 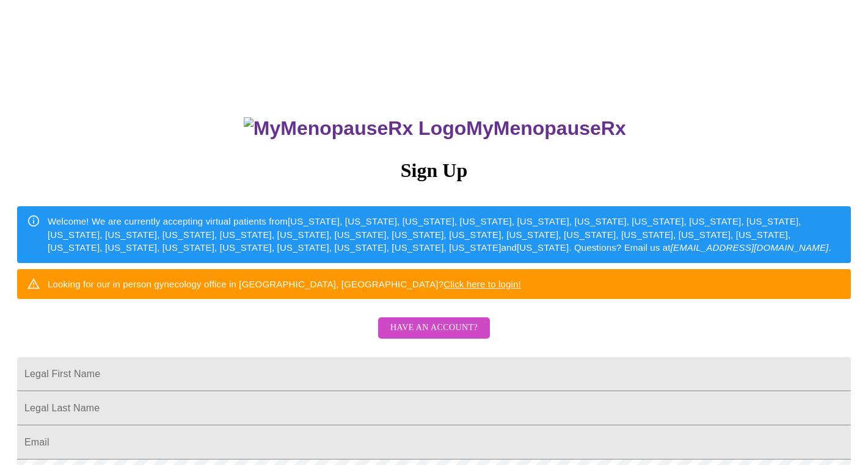 What do you see at coordinates (434, 128) in the screenshot?
I see `h3: MyMenopauseRx` at bounding box center [434, 128].